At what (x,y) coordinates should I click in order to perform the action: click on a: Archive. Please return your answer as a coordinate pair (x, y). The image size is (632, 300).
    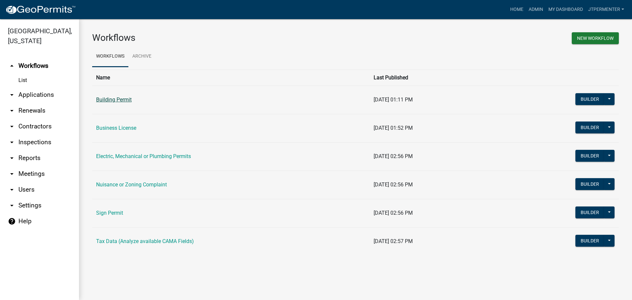
    Looking at the image, I should click on (142, 57).